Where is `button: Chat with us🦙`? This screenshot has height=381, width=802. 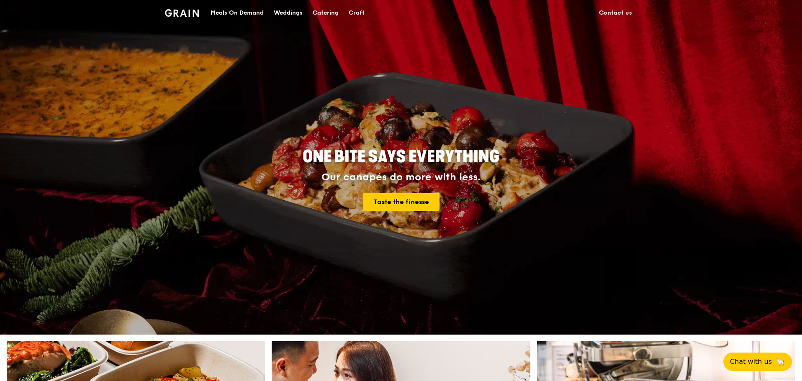 button: Chat with us🦙 is located at coordinates (757, 362).